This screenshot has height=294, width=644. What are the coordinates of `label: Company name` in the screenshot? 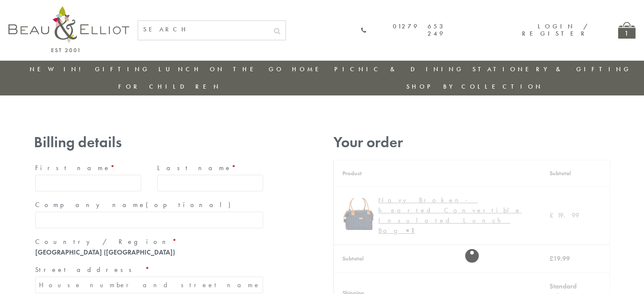 It's located at (150, 205).